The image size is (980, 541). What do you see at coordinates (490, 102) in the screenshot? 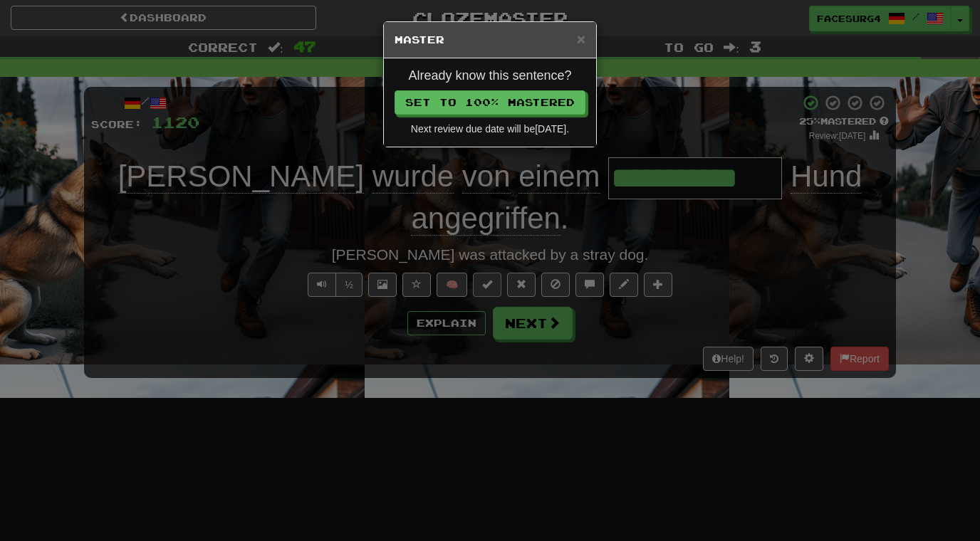
I see `button: Set to 100% Mastered` at bounding box center [490, 102].